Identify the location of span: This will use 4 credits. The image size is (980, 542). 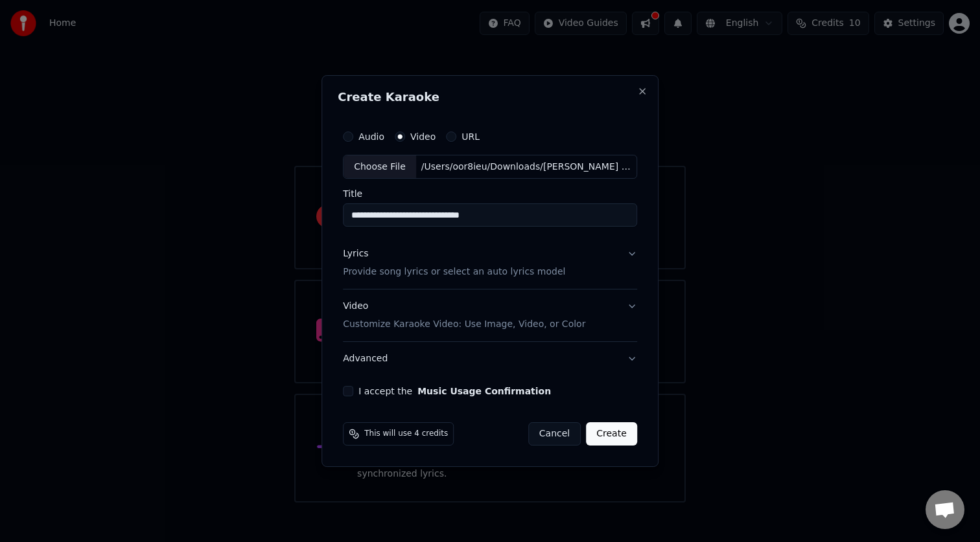
(405, 434).